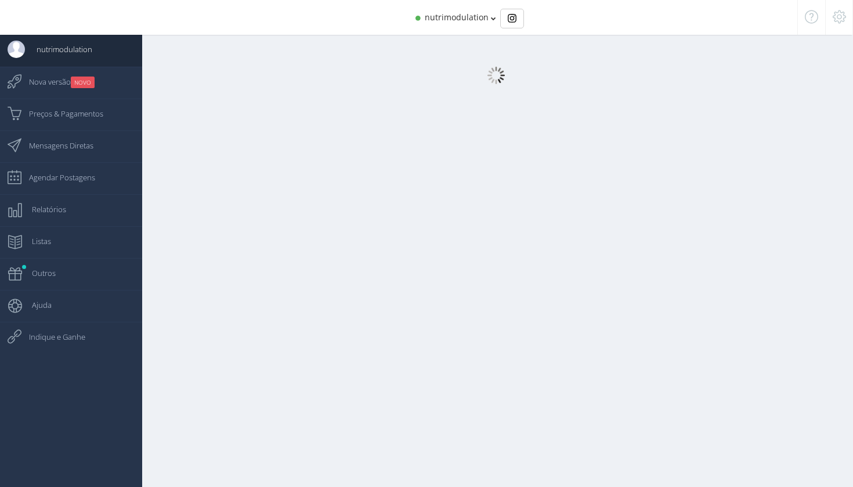 Image resolution: width=853 pixels, height=487 pixels. I want to click on span: Preços & Pagamentos, so click(60, 114).